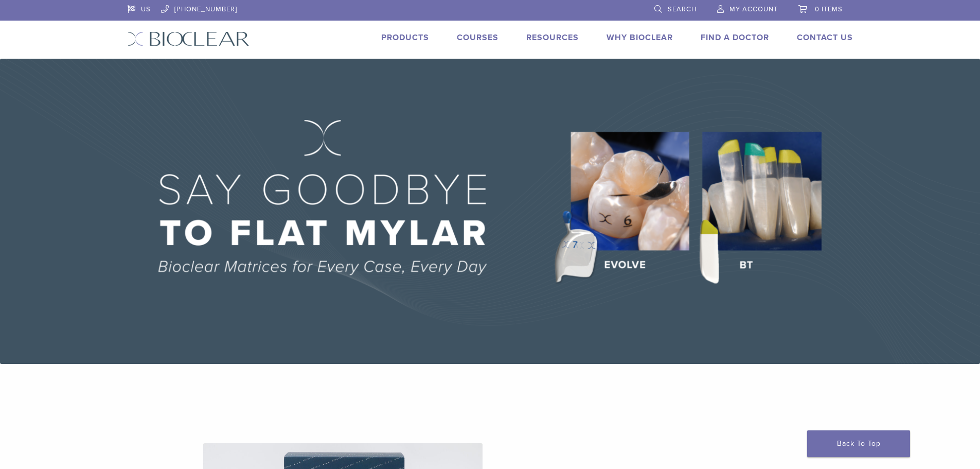 This screenshot has width=980, height=469. What do you see at coordinates (754, 9) in the screenshot?
I see `span: My Account` at bounding box center [754, 9].